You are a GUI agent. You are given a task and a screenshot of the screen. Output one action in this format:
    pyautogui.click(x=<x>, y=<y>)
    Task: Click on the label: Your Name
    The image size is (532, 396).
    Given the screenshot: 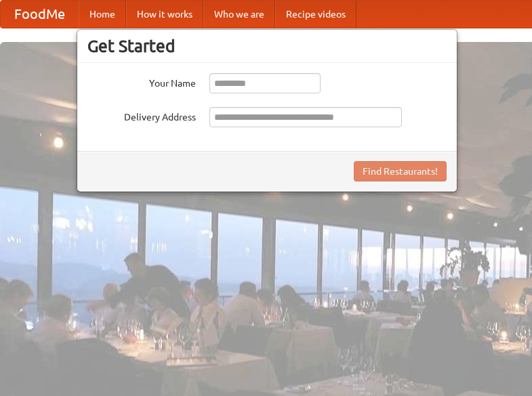 What is the action you would take?
    pyautogui.click(x=142, y=82)
    